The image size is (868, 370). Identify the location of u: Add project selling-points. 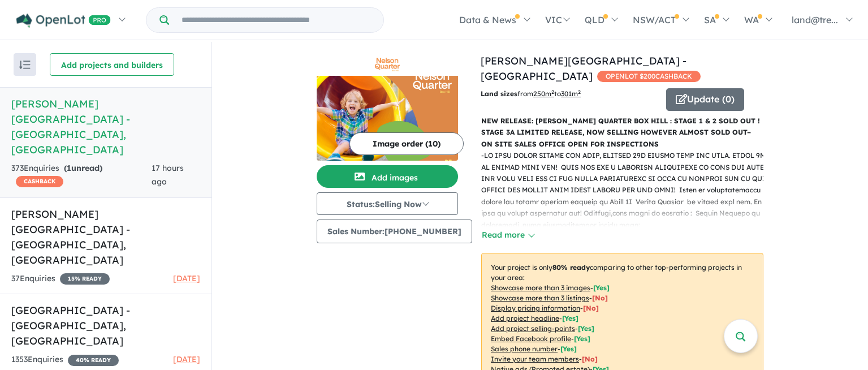
(533, 329).